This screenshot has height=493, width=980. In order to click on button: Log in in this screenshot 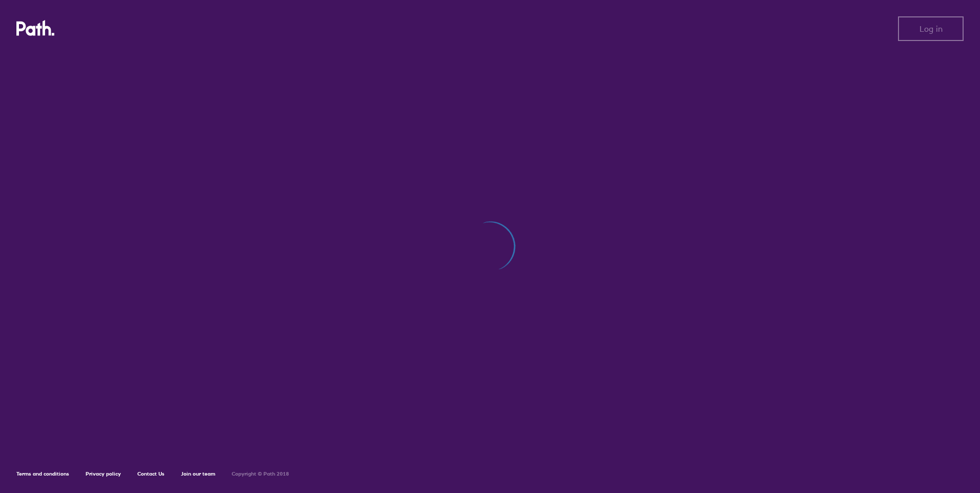, I will do `click(931, 29)`.